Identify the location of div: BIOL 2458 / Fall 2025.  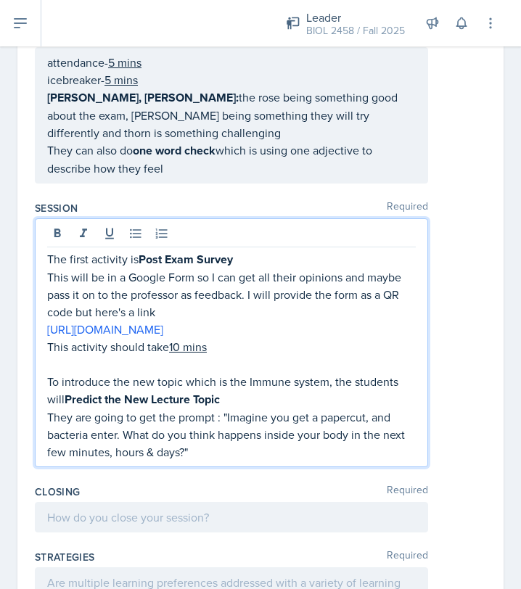
(356, 30).